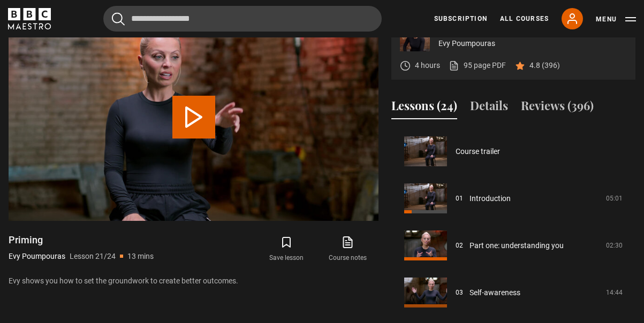 This screenshot has height=323, width=644. What do you see at coordinates (516, 246) in the screenshot?
I see `a: Part one: understanding you` at bounding box center [516, 246].